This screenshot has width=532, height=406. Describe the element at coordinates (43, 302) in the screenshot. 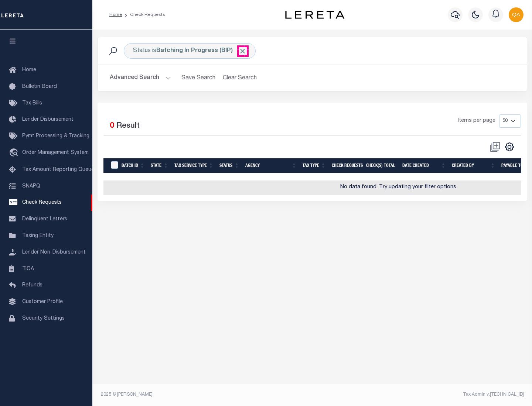

I see `span: Customer Profile` at that location.